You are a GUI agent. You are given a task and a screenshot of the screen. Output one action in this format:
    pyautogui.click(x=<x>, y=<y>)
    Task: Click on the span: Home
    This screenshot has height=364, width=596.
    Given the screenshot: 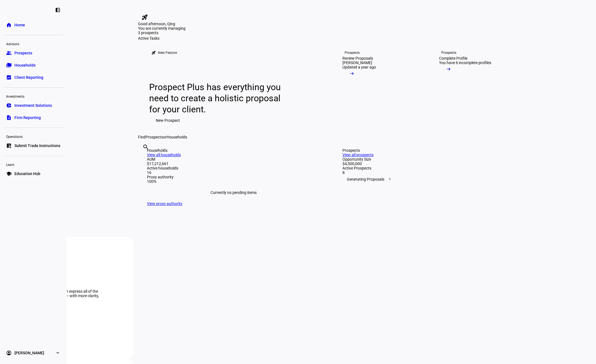 What is the action you would take?
    pyautogui.click(x=20, y=25)
    